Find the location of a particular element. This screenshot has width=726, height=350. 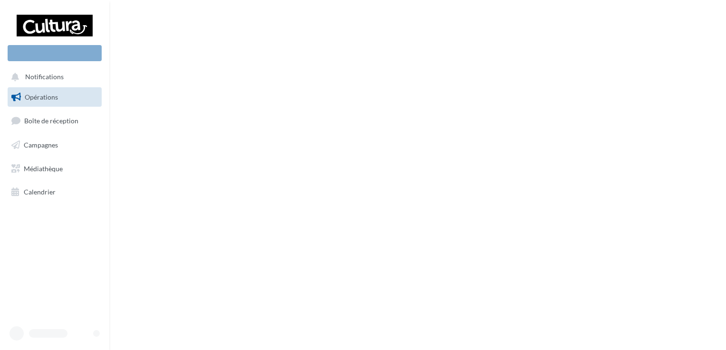

a: Opérations is located at coordinates (55, 97).